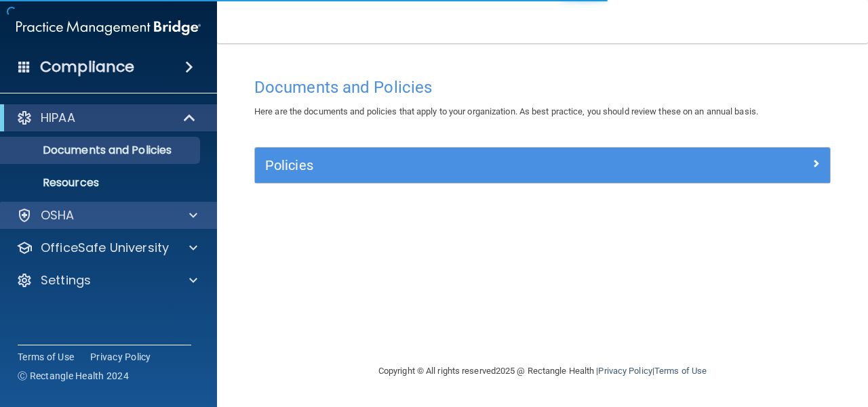 Image resolution: width=868 pixels, height=407 pixels. What do you see at coordinates (107, 118) in the screenshot?
I see `a: HIPAA` at bounding box center [107, 118].